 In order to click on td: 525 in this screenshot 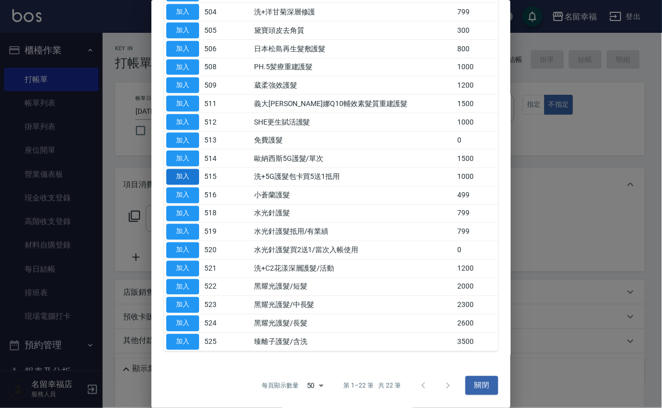, I will do `click(214, 342)`.